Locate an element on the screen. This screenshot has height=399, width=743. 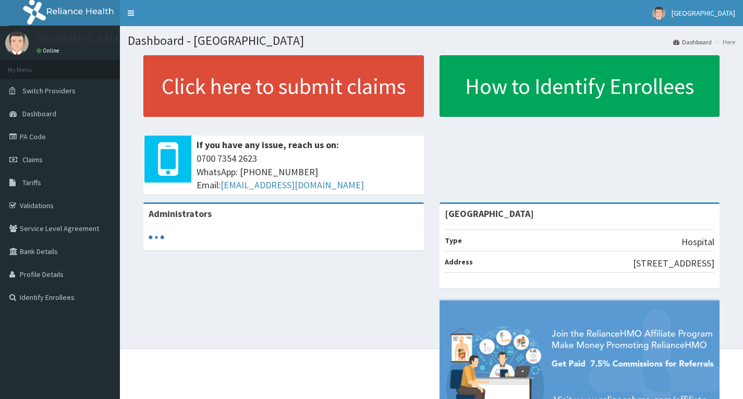
b: If you have any issue, reach us on: is located at coordinates (267, 144).